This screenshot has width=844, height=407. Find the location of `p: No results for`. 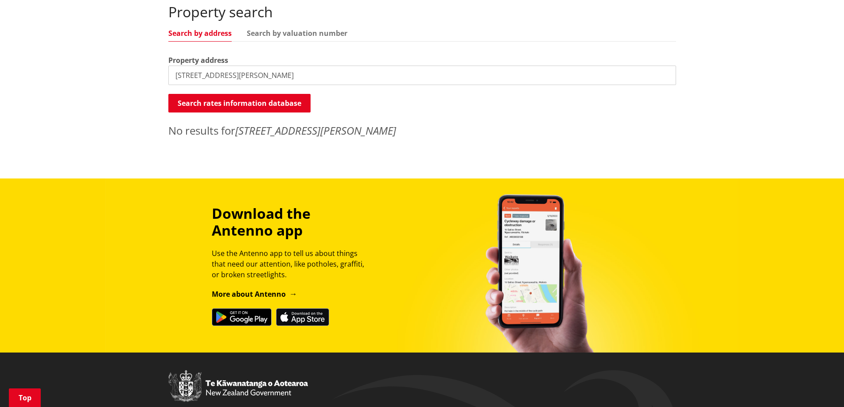

p: No results for is located at coordinates (422, 131).